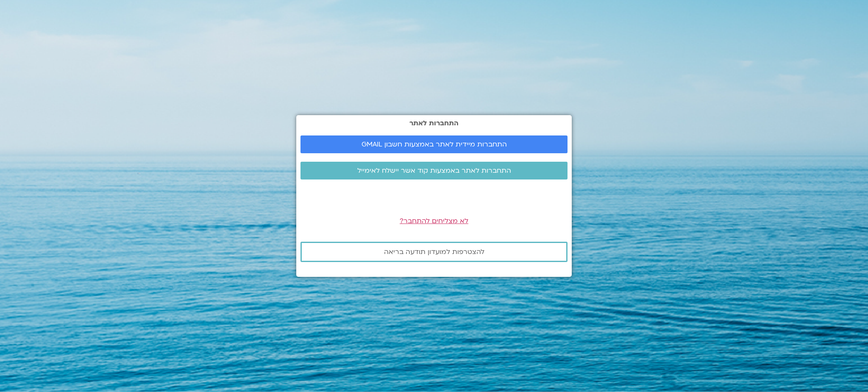  I want to click on span: התחברות לאתר באמצעות קוד אשר יישלח לאימייל, so click(434, 171).